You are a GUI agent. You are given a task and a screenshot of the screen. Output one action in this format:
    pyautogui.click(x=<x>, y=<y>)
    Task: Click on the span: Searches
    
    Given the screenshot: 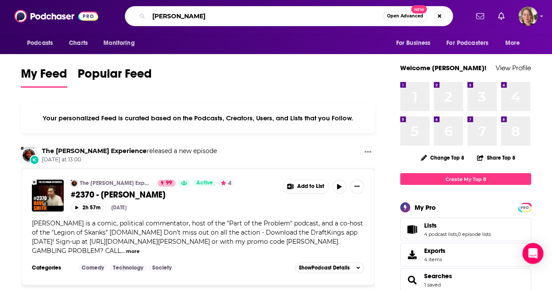 What is the action you would take?
    pyautogui.click(x=438, y=276)
    